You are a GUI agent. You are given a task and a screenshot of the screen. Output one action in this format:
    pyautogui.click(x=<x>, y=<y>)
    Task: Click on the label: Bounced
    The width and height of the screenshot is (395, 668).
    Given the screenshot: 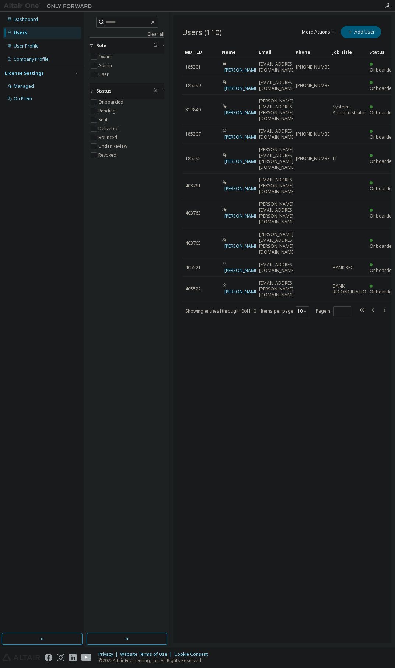 What is the action you would take?
    pyautogui.click(x=108, y=138)
    